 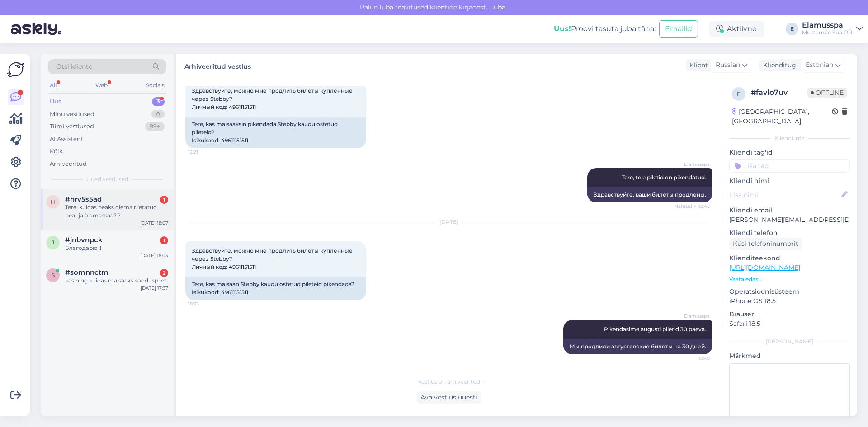 I want to click on span: #somnnctm, so click(x=87, y=273).